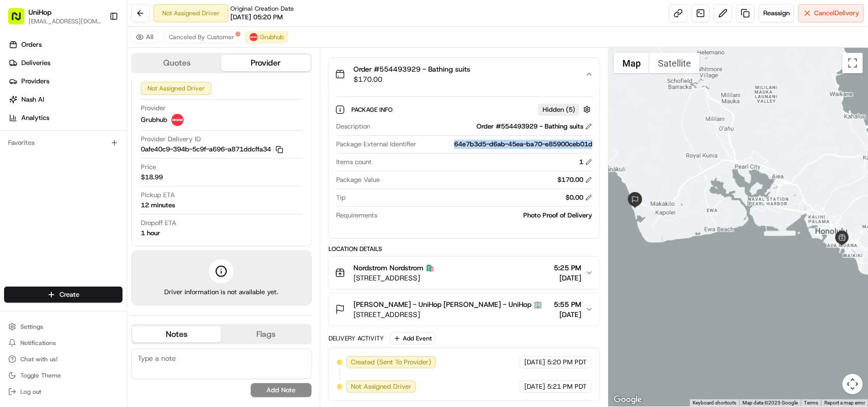 The image size is (868, 407). Describe the element at coordinates (357, 216) in the screenshot. I see `span: Requirements` at that location.